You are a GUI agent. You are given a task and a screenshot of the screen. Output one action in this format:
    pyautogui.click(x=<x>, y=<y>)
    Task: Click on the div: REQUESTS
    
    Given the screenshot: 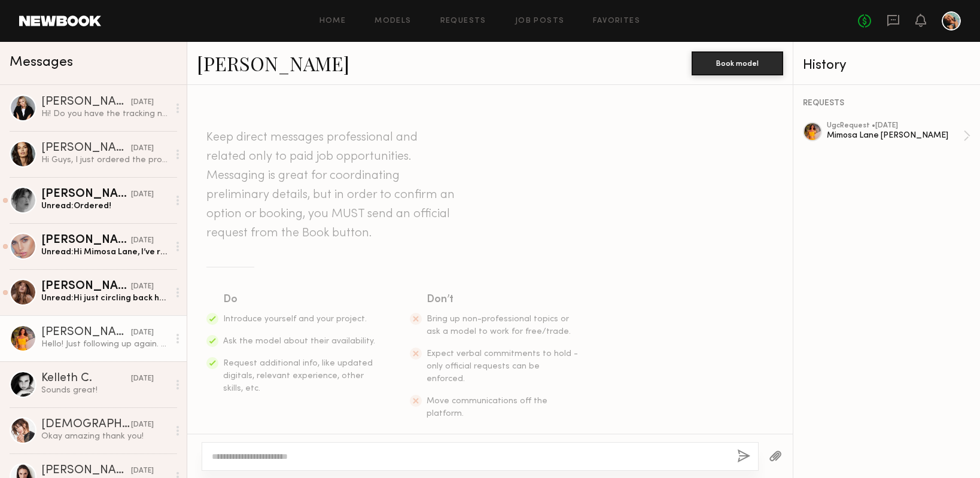 What is the action you would take?
    pyautogui.click(x=887, y=103)
    